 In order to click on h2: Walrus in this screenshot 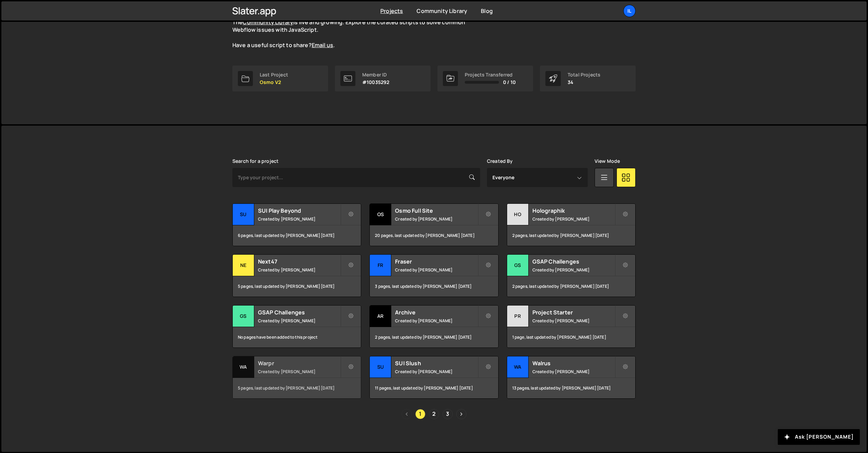, I will do `click(573, 363)`.